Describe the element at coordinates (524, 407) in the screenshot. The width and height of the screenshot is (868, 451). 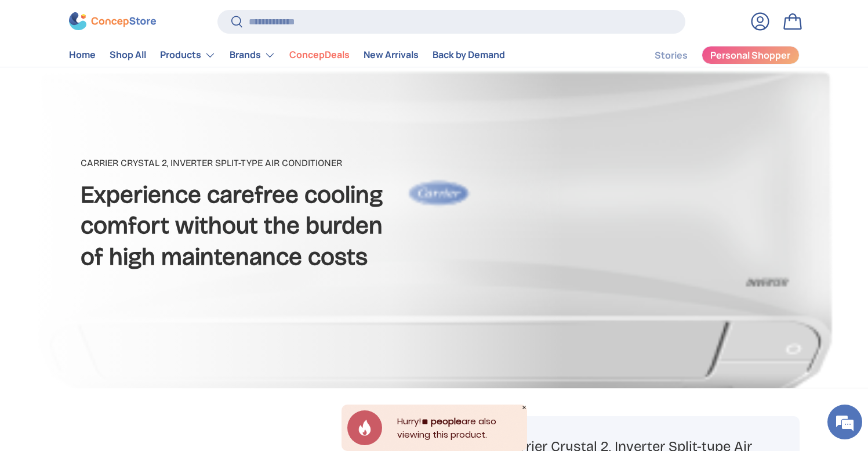
I see `div: Close` at that location.